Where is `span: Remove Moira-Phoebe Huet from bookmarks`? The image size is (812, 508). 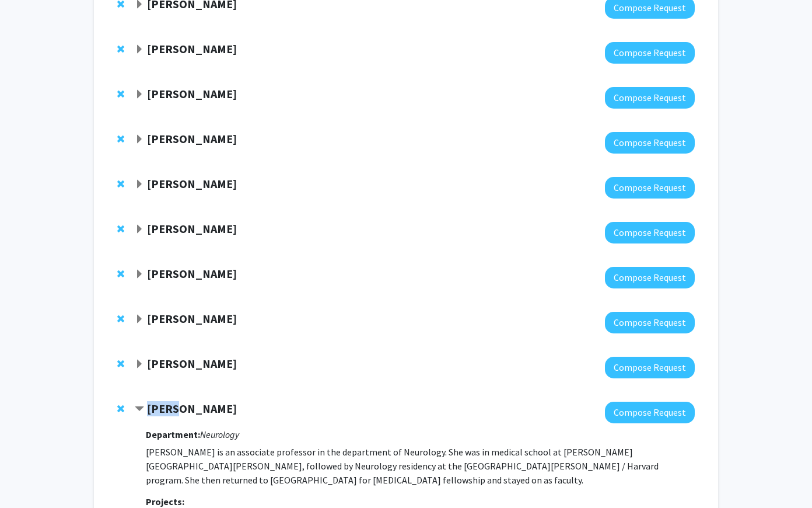
span: Remove Moira-Phoebe Huet from bookmarks is located at coordinates (120, 139).